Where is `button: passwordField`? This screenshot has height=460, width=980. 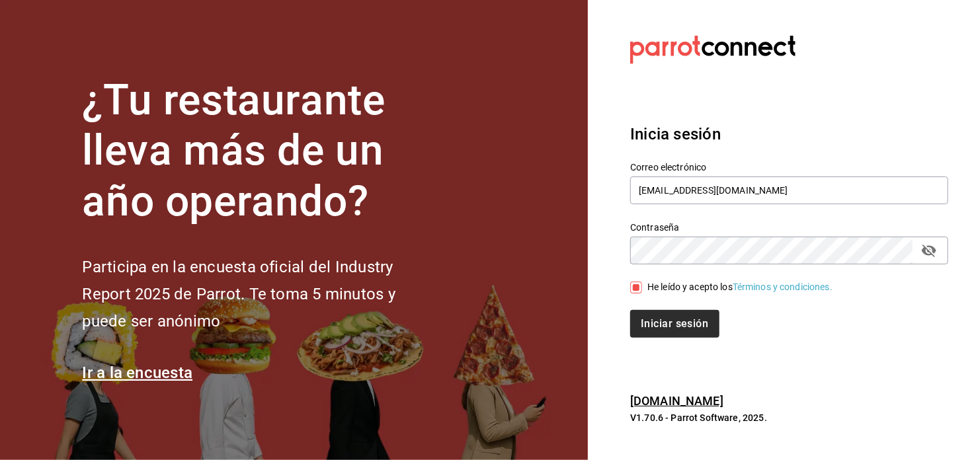
button: passwordField is located at coordinates (929, 250).